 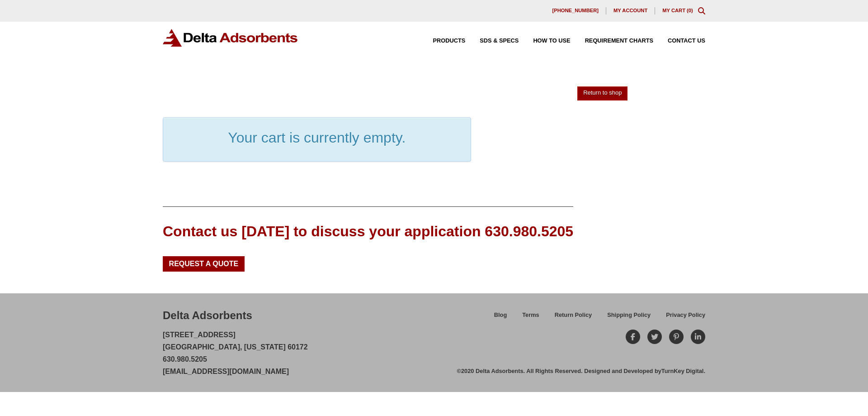 What do you see at coordinates (204, 264) in the screenshot?
I see `span: Request a Quote` at bounding box center [204, 264].